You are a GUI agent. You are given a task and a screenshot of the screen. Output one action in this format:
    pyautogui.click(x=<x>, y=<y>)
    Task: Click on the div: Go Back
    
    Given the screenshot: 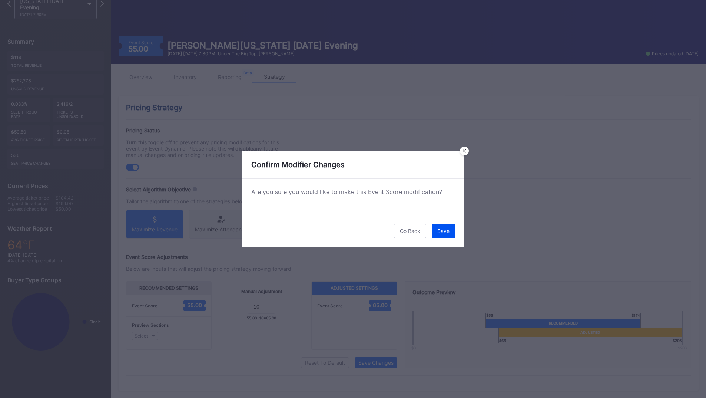 What is the action you would take?
    pyautogui.click(x=410, y=230)
    